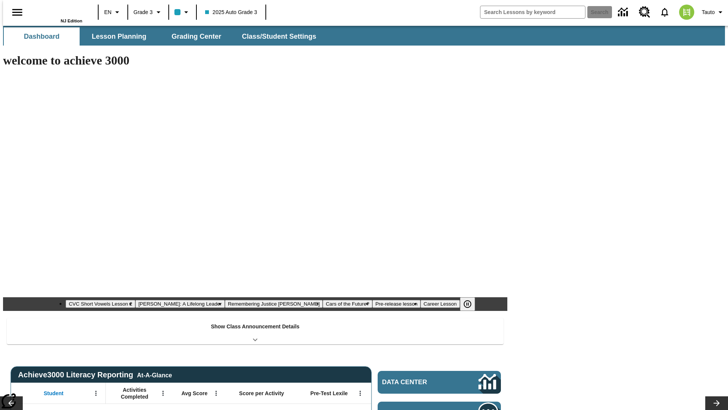 Image resolution: width=728 pixels, height=410 pixels. I want to click on span: Achieve3000 Literacy Reporting, so click(95, 374).